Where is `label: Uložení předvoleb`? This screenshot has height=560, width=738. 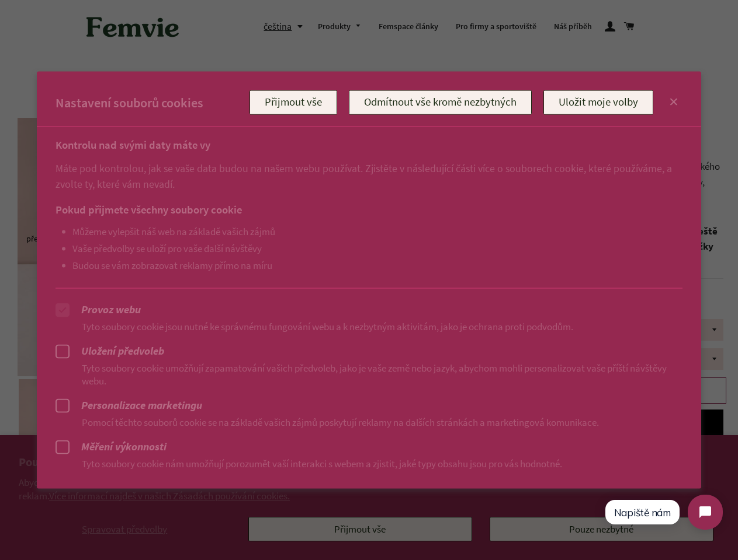
label: Uložení předvoleb is located at coordinates (369, 351).